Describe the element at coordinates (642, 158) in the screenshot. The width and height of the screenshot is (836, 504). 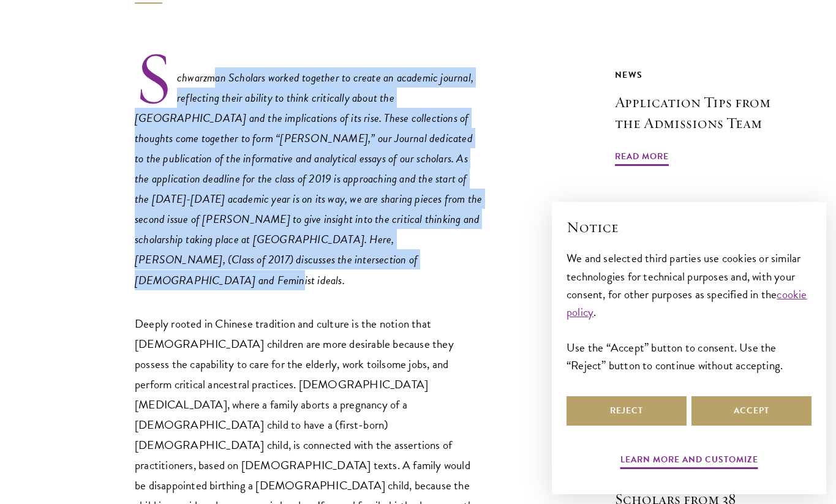
I see `span: Read More` at that location.